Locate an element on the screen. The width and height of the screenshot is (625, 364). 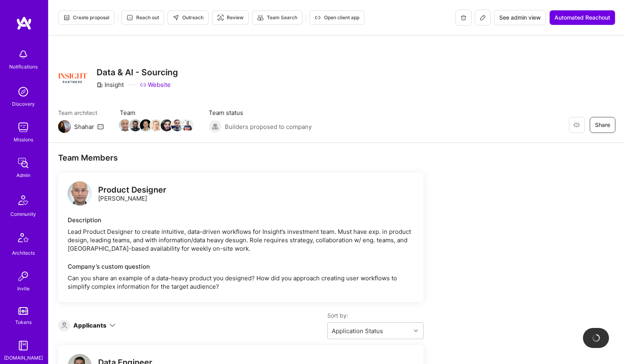
i: icon Applicant is located at coordinates (64, 325).